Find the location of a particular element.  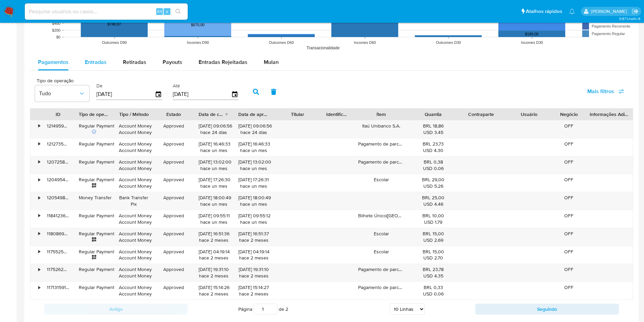

span: Alt is located at coordinates (159, 11).